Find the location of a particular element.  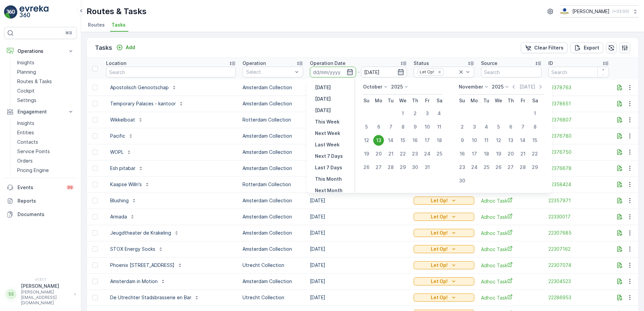

a: Routes & Tasks is located at coordinates (45, 81).